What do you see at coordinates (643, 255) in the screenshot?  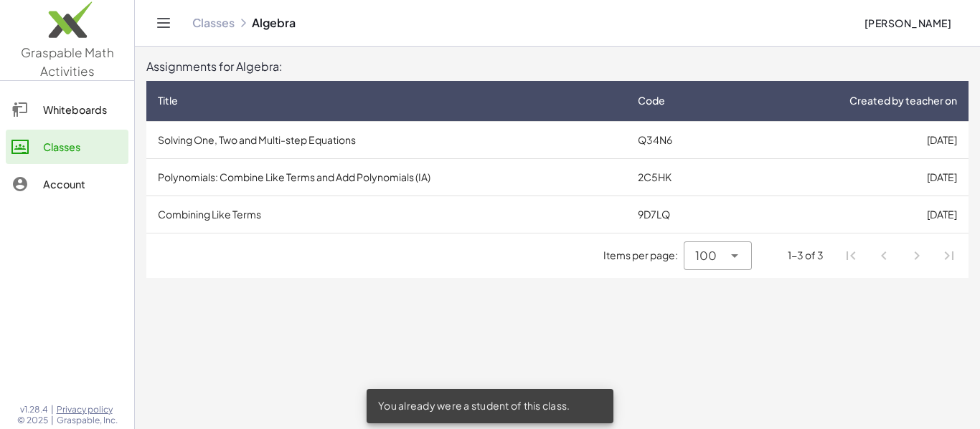 I see `span: Items per page:` at bounding box center [643, 255].